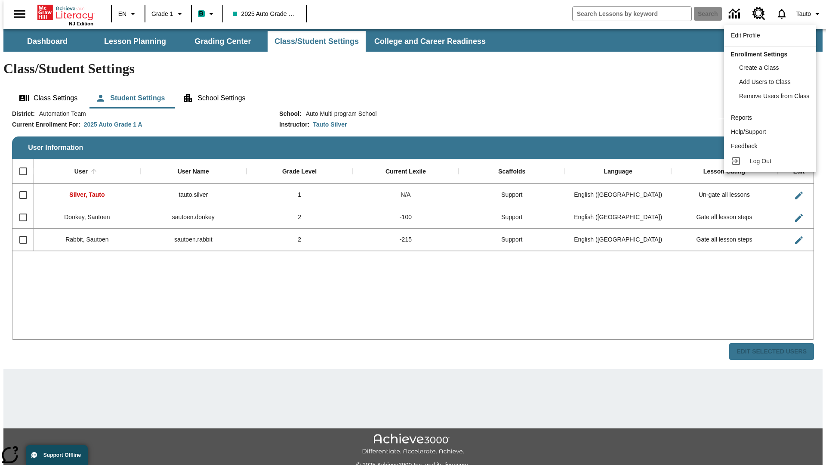  What do you see at coordinates (774, 96) in the screenshot?
I see `span: Remove Users from Class` at bounding box center [774, 96].